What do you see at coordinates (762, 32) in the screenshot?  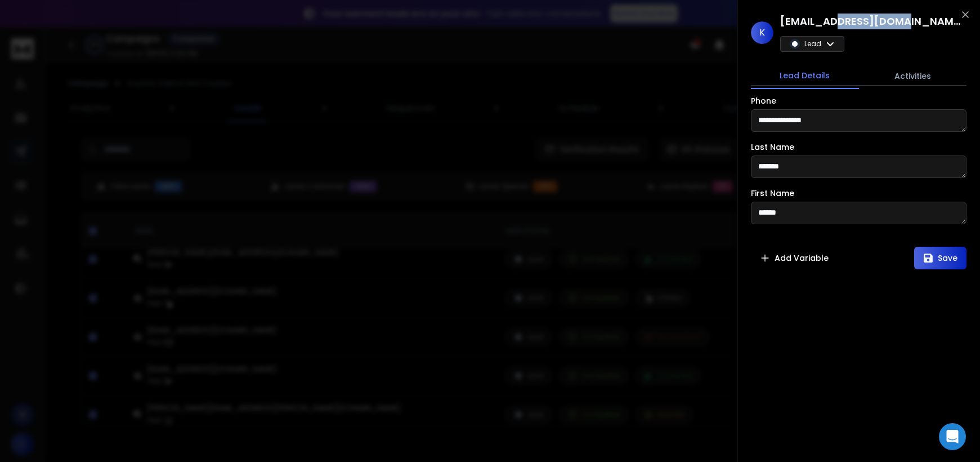 I see `span: K` at bounding box center [762, 32].